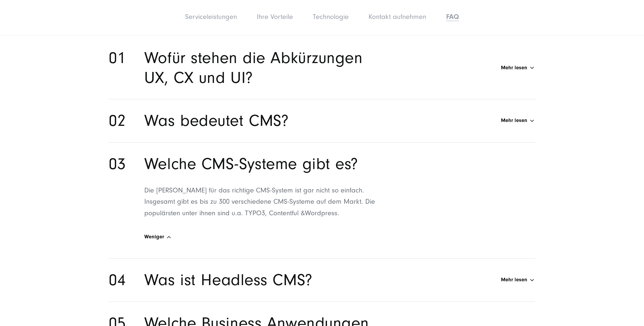 The image size is (644, 326). I want to click on h2: Was bedeutet CMS?, so click(217, 121).